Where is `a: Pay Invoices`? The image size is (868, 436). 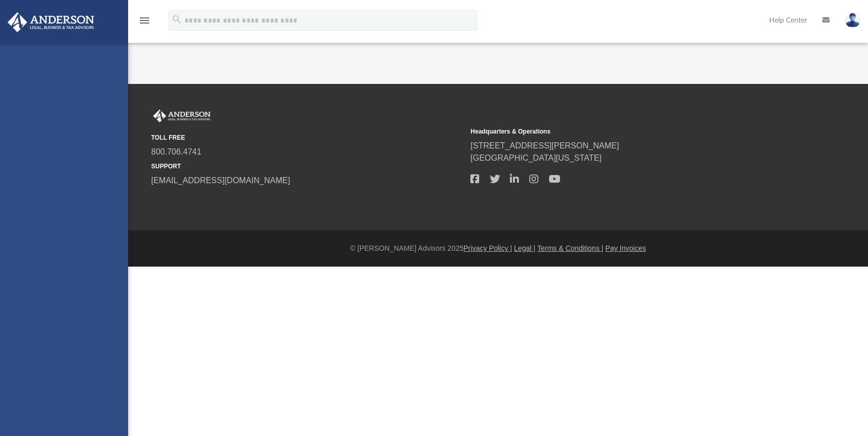
a: Pay Invoices is located at coordinates (625, 248).